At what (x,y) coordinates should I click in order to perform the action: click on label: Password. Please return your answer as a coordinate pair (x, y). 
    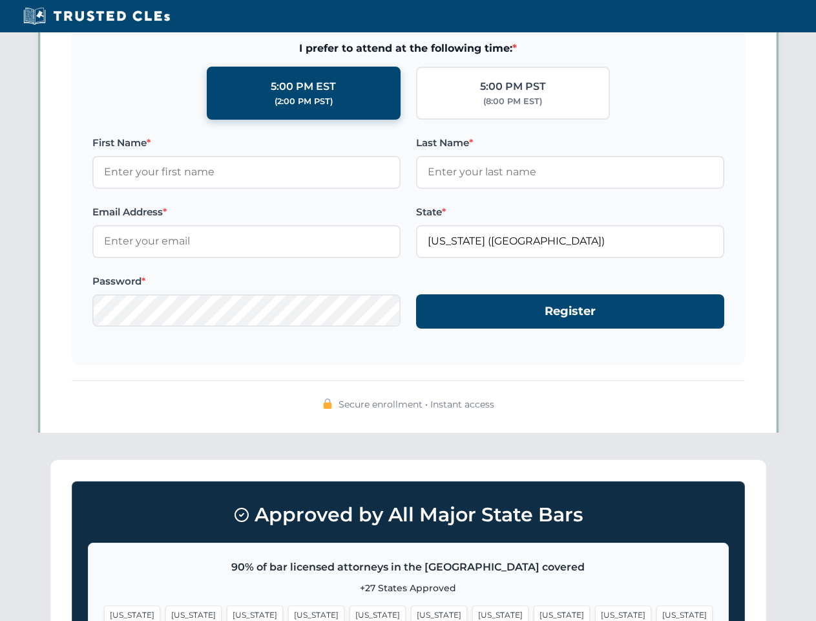
    Looking at the image, I should click on (246, 281).